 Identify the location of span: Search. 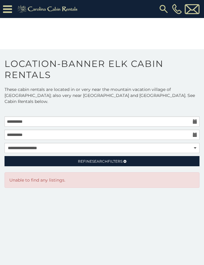
(100, 161).